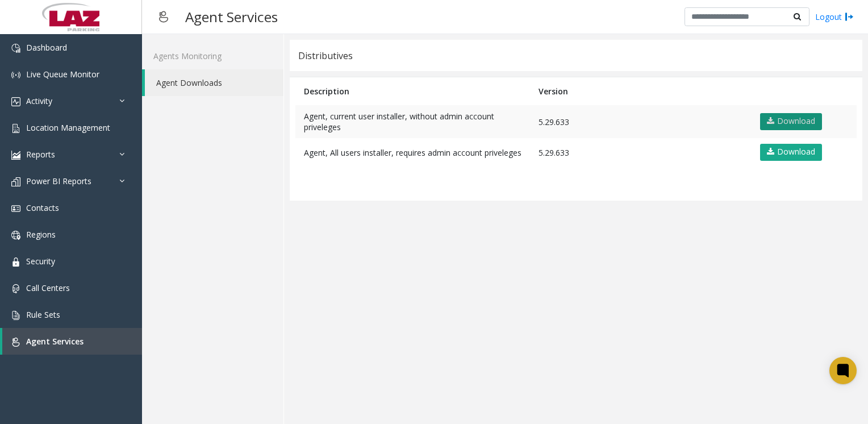  Describe the element at coordinates (835, 17) in the screenshot. I see `a: Logout` at that location.